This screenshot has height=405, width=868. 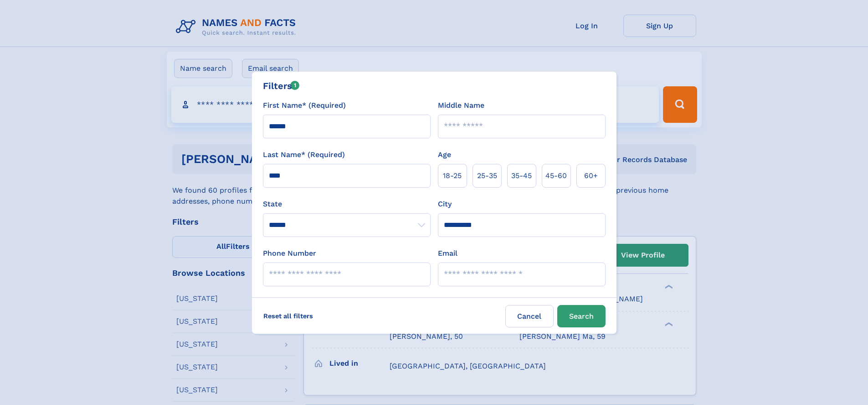 I want to click on label: Reset all filters, so click(x=288, y=316).